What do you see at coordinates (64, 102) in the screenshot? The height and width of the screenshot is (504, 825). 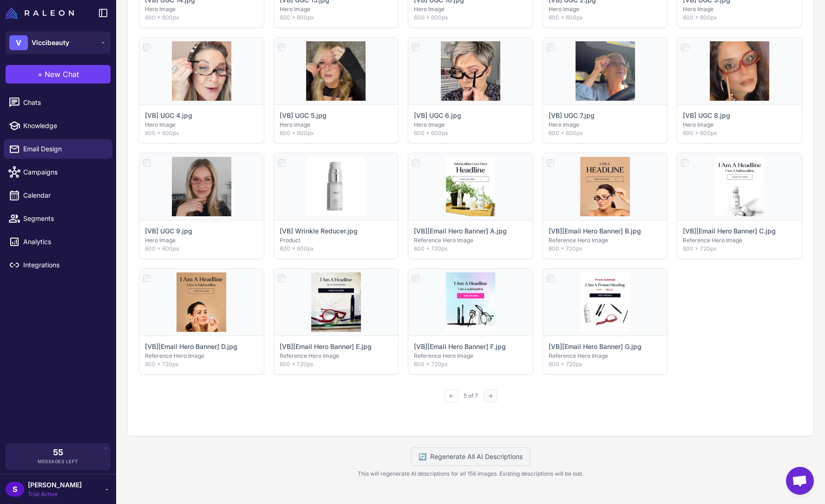 I see `span: Chats` at bounding box center [64, 102].